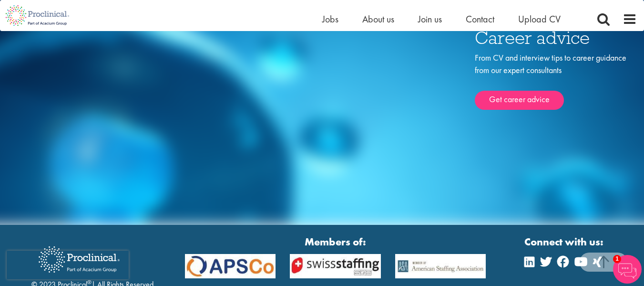 Image resolution: width=644 pixels, height=286 pixels. Describe the element at coordinates (481, 19) in the screenshot. I see `a: Contact` at that location.